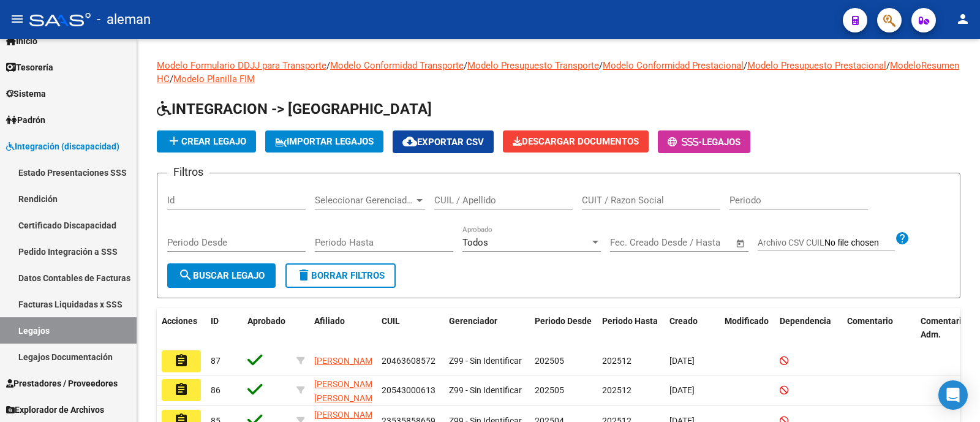 This screenshot has height=422, width=980. I want to click on span: 20463608572, so click(408, 361).